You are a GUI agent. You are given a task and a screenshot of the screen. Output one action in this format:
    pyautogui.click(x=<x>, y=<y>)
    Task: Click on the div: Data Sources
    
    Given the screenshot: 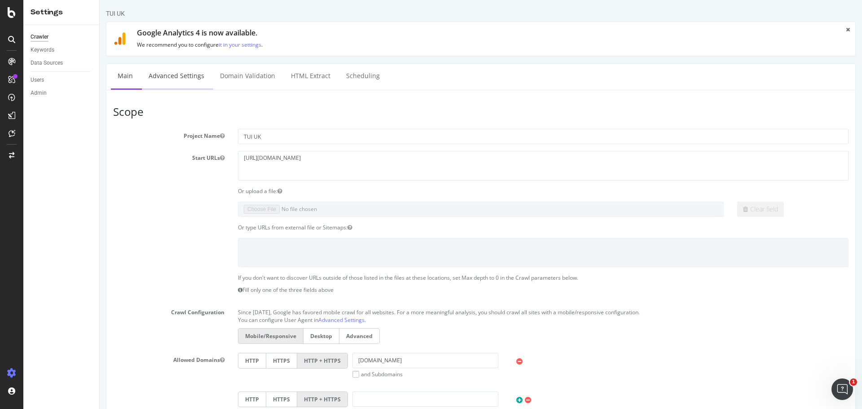 What is the action you would take?
    pyautogui.click(x=47, y=63)
    